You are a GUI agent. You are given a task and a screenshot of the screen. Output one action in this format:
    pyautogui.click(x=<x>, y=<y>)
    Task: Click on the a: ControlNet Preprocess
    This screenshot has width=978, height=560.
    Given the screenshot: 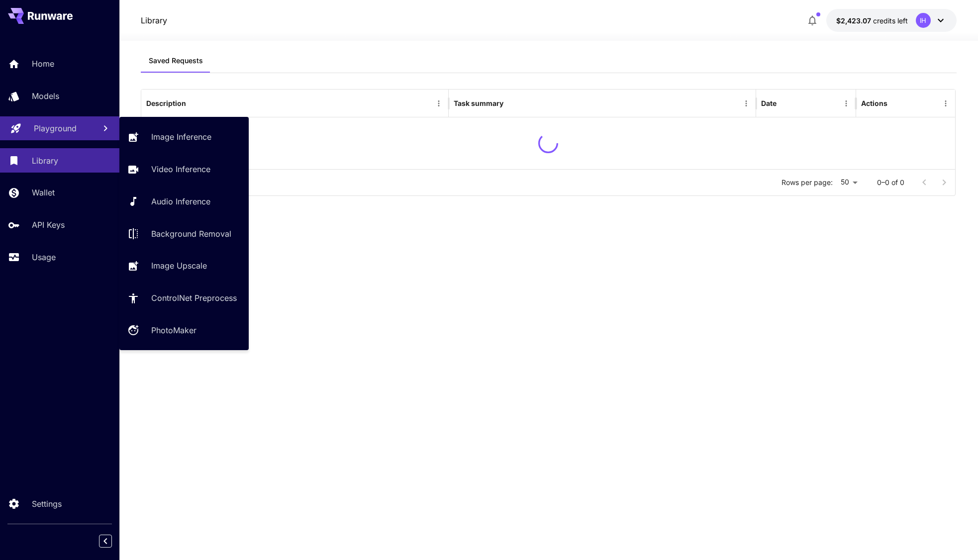 What is the action you would take?
    pyautogui.click(x=184, y=298)
    